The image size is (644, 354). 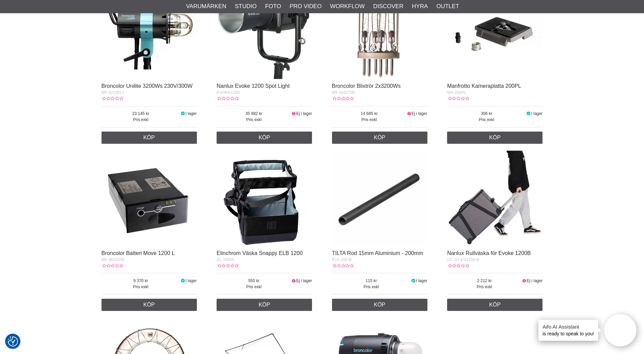 I want to click on a: Pro Video, so click(x=305, y=6).